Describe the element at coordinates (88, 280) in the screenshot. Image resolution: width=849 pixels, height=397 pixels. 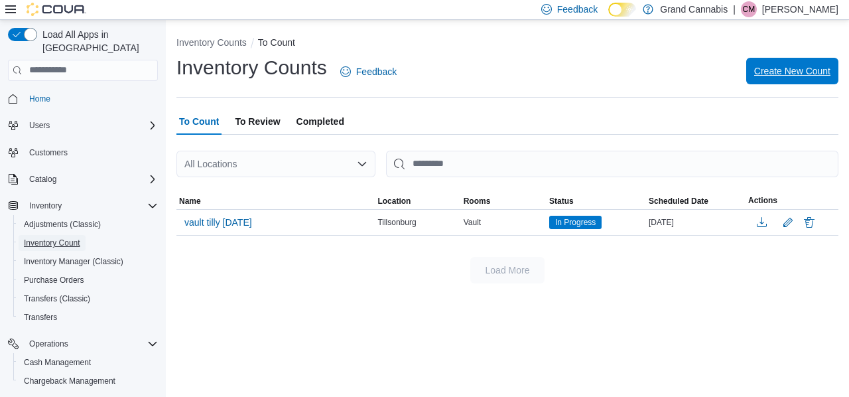
I see `button: Purchase Orders` at that location.